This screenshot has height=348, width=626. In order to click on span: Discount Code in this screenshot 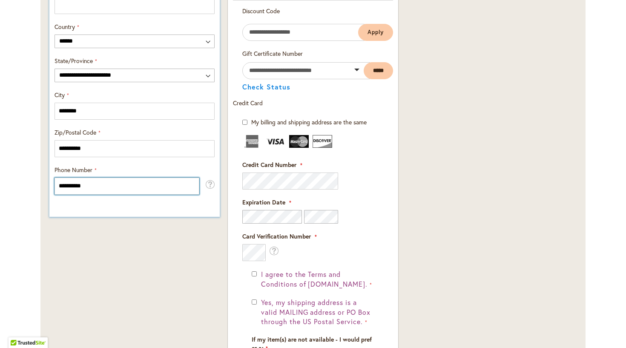, I will do `click(261, 11)`.